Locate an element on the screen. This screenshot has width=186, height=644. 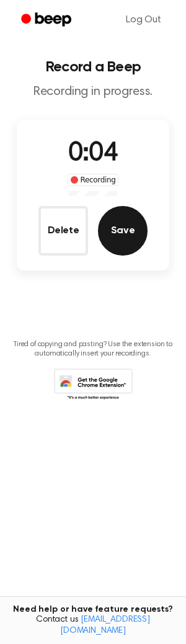
a: Beep is located at coordinates (47, 20).